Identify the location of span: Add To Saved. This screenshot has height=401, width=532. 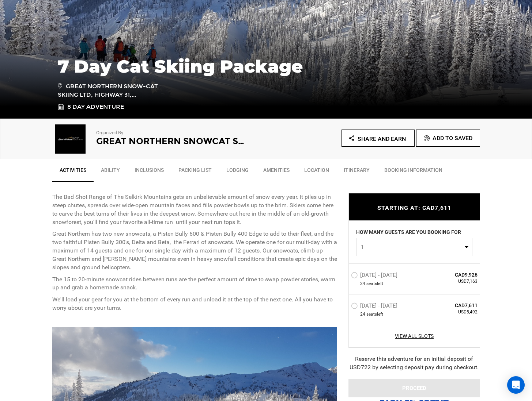
(453, 138).